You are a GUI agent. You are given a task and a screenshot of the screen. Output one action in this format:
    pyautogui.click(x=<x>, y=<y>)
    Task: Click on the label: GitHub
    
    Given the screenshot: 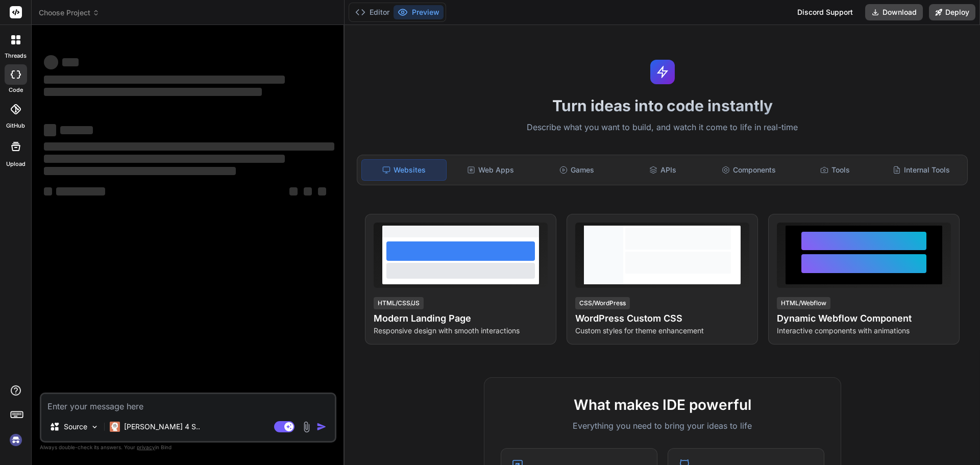 What is the action you would take?
    pyautogui.click(x=15, y=126)
    